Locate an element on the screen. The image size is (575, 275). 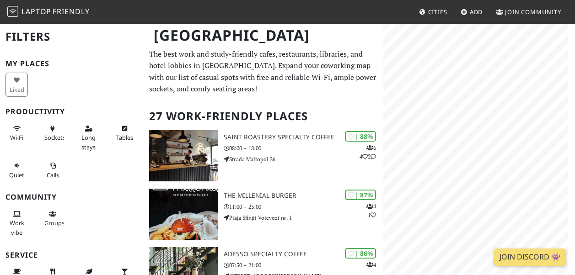
button: Quiet is located at coordinates (16, 170).